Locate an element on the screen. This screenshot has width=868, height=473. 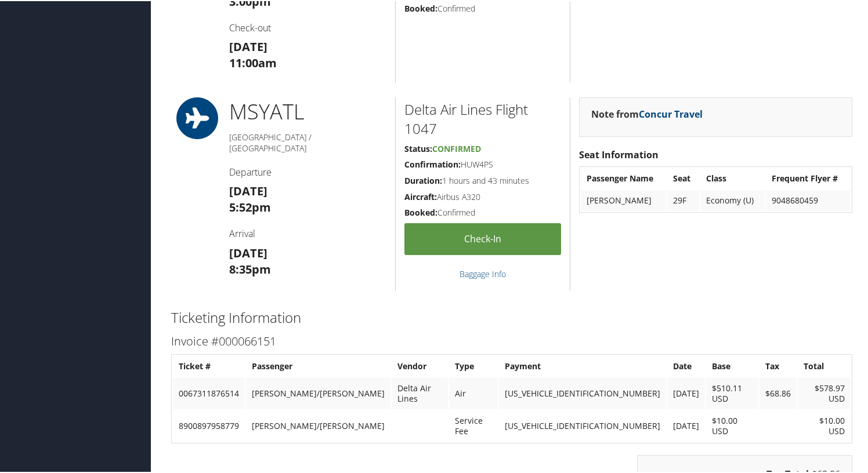
h5: 1 hours and 43 minutes is located at coordinates (482, 180).